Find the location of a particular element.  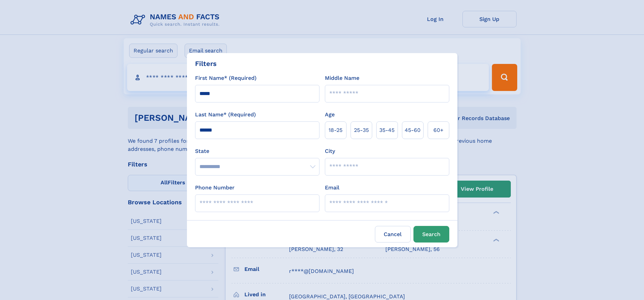

label: Email is located at coordinates (332, 188).